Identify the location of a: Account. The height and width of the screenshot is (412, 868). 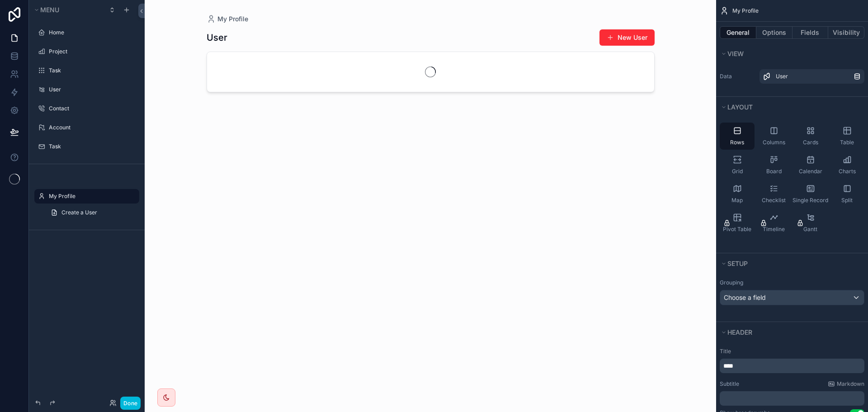
(91, 128).